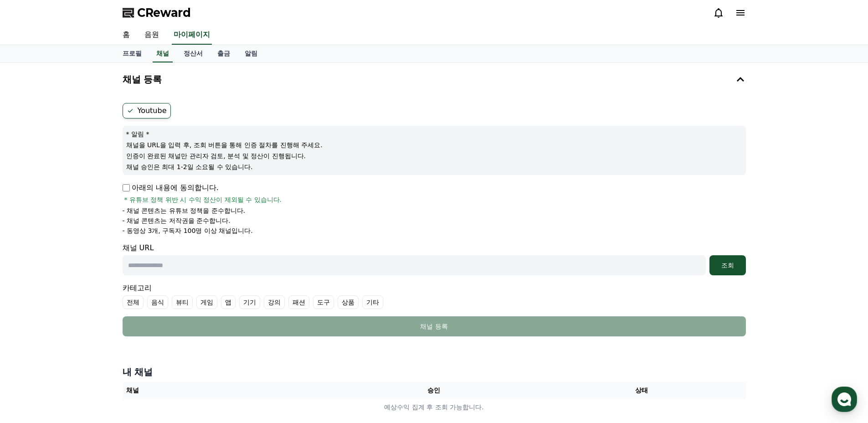  What do you see at coordinates (250, 302) in the screenshot?
I see `label: 기기` at bounding box center [250, 302].